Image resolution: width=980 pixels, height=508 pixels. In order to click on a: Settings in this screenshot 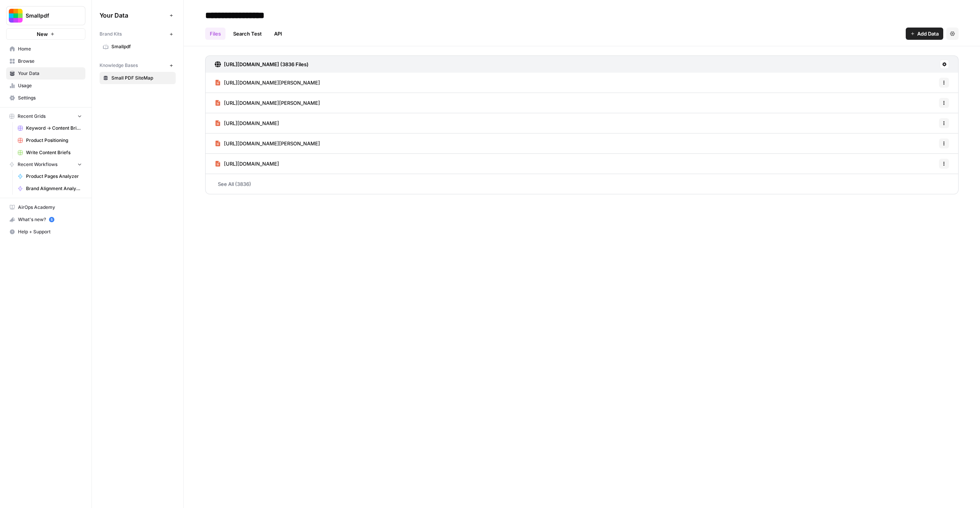, I will do `click(46, 98)`.